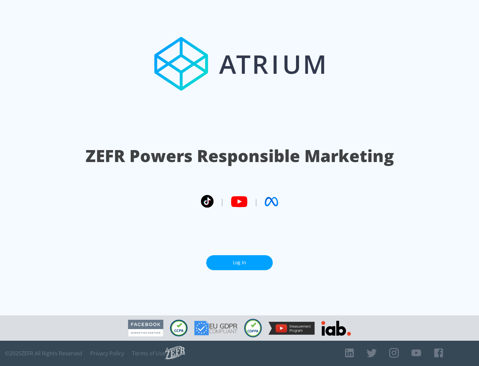 This screenshot has height=366, width=479. Describe the element at coordinates (107, 353) in the screenshot. I see `a: Privacy Policy` at that location.